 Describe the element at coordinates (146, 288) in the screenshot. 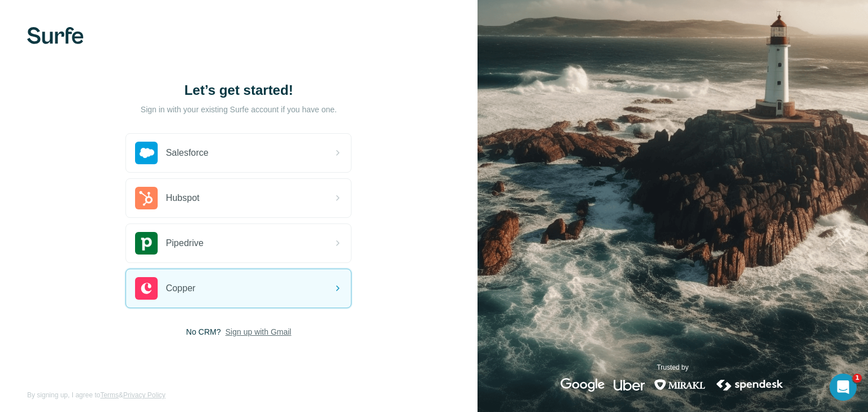

I see `img: copper's logo` at that location.